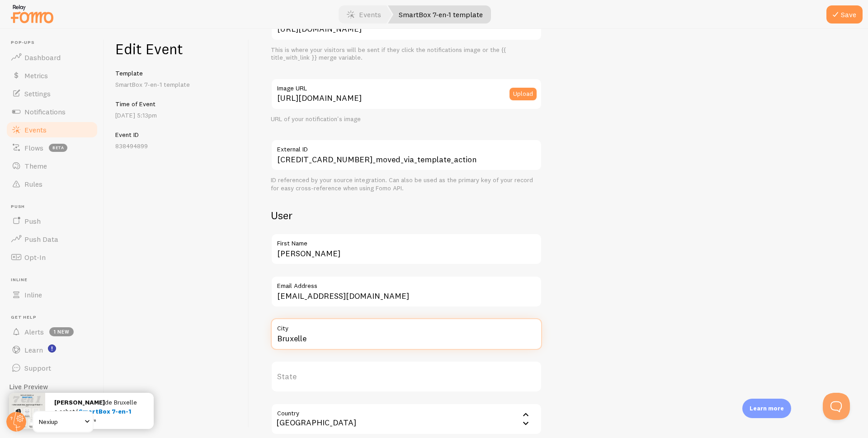  Describe the element at coordinates (406, 86) in the screenshot. I see `label: Image URL` at that location.